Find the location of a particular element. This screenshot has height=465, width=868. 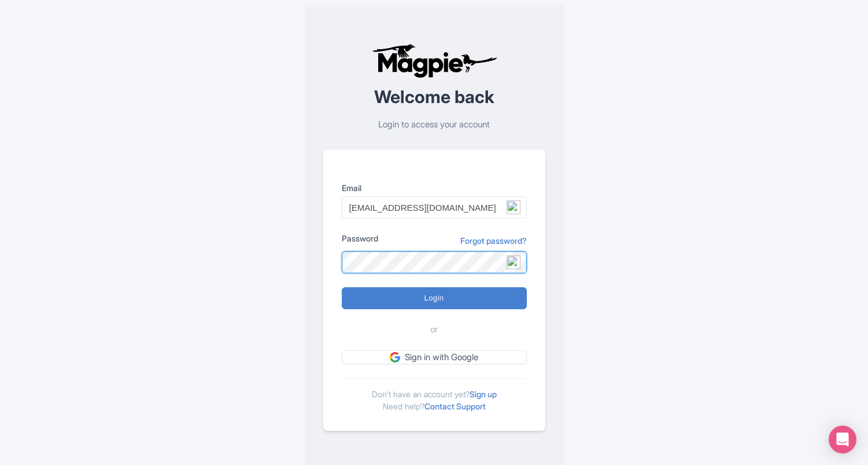

a: Sign up is located at coordinates (482, 393).